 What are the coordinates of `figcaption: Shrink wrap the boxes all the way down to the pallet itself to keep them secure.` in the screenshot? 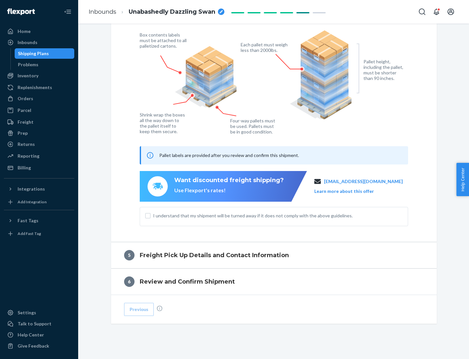 It's located at (163, 123).